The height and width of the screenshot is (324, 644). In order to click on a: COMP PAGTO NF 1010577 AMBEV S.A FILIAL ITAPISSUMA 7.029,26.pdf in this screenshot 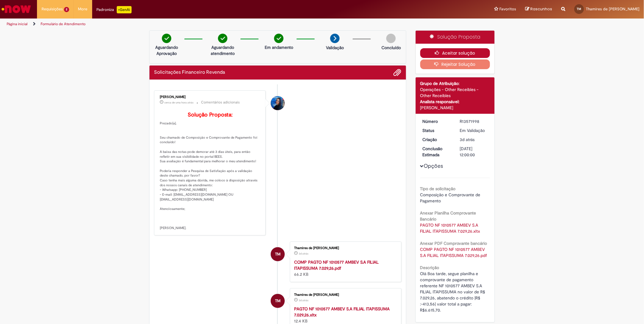, I will do `click(337, 265)`.